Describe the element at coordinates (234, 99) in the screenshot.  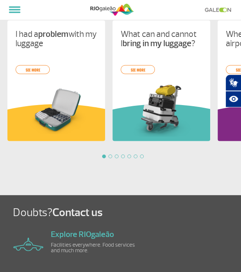
I see `button: Abrir recursos assistivos.` at that location.